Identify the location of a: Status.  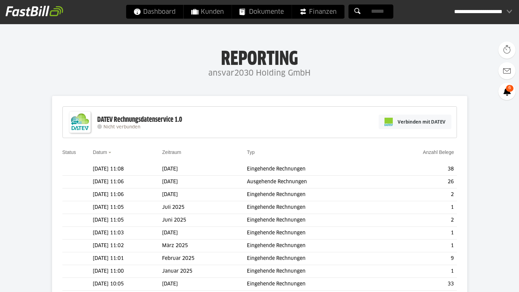
(69, 152).